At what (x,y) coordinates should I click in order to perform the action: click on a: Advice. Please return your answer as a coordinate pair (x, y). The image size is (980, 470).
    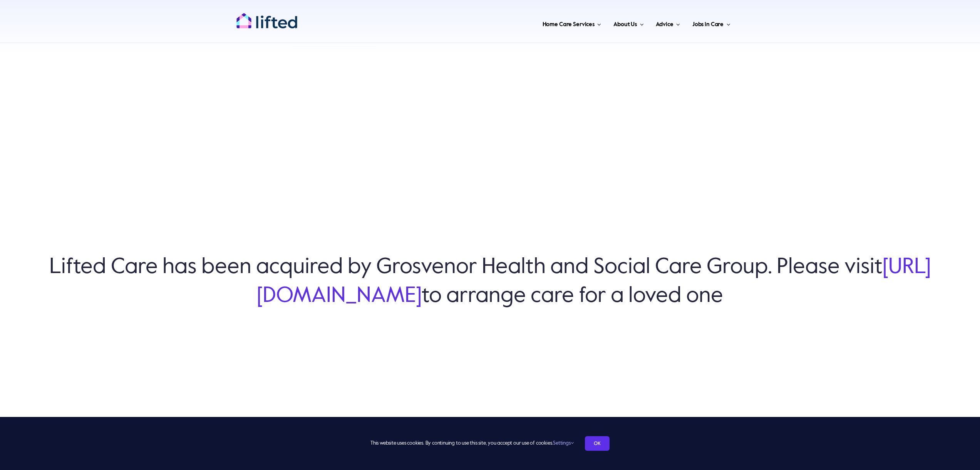
    Looking at the image, I should click on (668, 23).